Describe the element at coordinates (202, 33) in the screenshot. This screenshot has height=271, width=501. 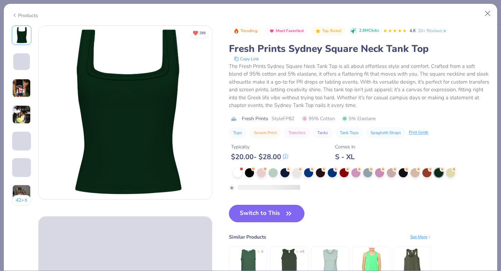
I see `span: 288` at that location.